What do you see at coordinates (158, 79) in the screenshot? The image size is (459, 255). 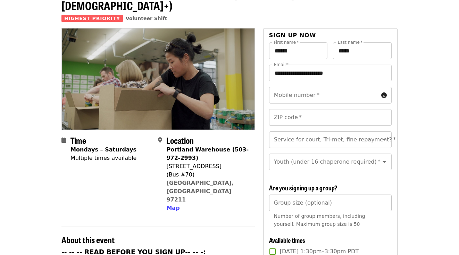 I see `img: Oct/Nov/Dec - Portland: Repack/Sort (age 8+) organized by Oregon Food Bank` at bounding box center [158, 79].